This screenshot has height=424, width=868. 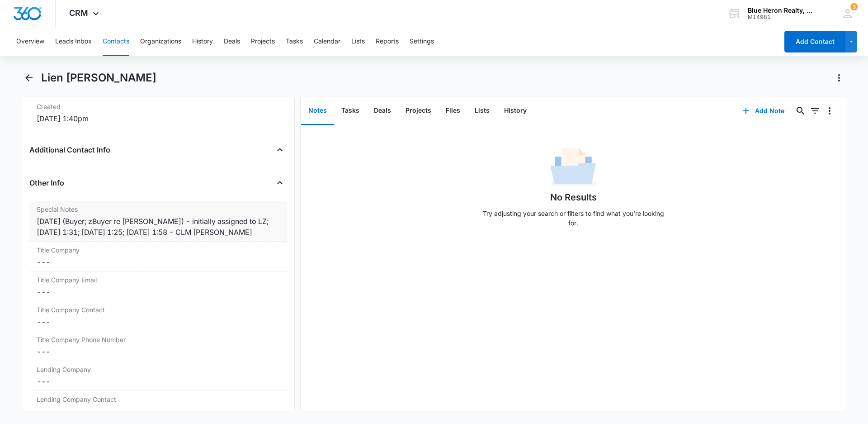 What do you see at coordinates (573, 167) in the screenshot?
I see `img: No Data` at bounding box center [573, 167].